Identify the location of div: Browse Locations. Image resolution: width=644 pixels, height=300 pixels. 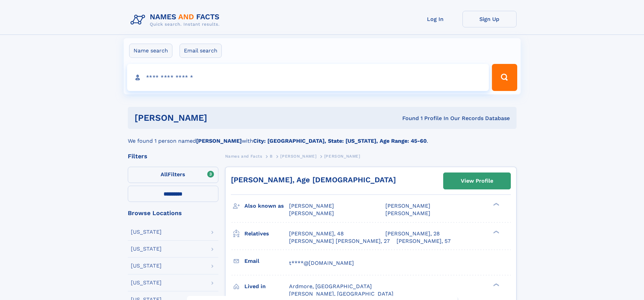
(173, 213).